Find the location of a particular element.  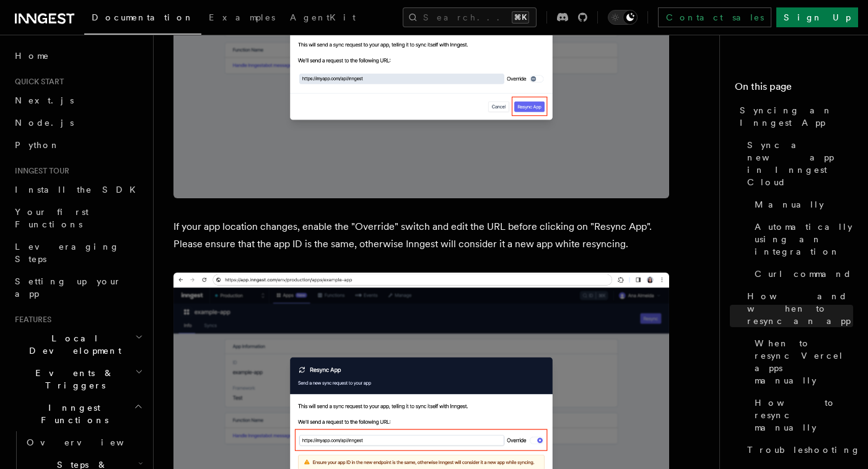

span: Curl command is located at coordinates (803, 274).